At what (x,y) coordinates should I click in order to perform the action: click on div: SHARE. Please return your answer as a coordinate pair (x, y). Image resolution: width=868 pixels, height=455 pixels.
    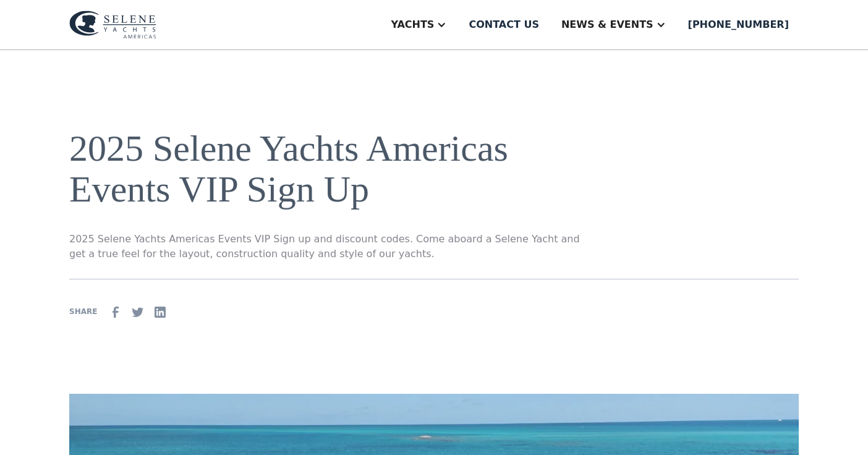
    Looking at the image, I should click on (83, 311).